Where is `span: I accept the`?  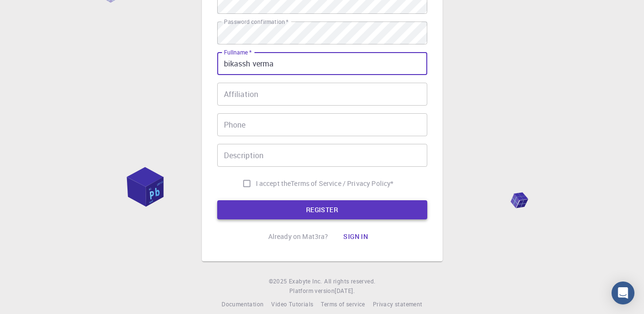
span: I accept the is located at coordinates (274, 183).